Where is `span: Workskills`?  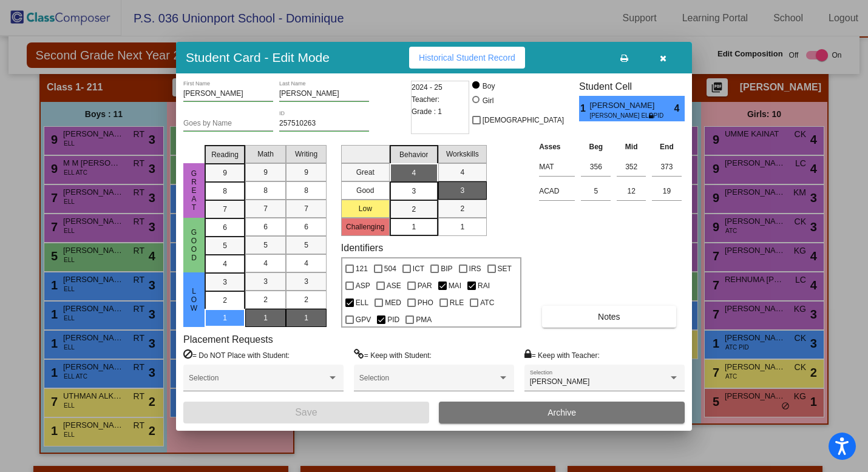 span: Workskills is located at coordinates (462, 154).